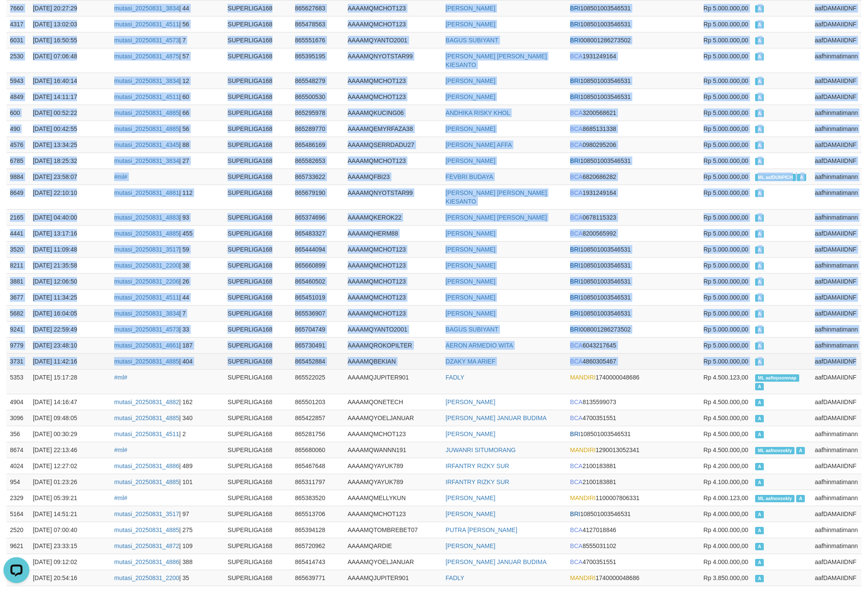 Image resolution: width=868 pixels, height=590 pixels. Describe the element at coordinates (575, 298) in the screenshot. I see `span: BRI` at that location.